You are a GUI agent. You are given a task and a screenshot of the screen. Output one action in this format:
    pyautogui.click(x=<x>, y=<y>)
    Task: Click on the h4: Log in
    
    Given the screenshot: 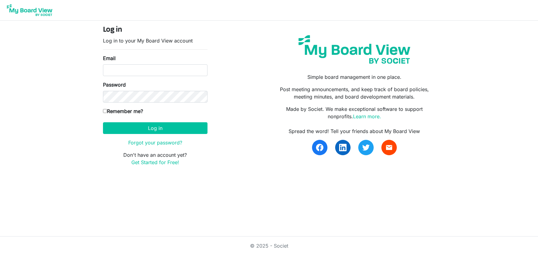 What is the action you would take?
    pyautogui.click(x=155, y=30)
    